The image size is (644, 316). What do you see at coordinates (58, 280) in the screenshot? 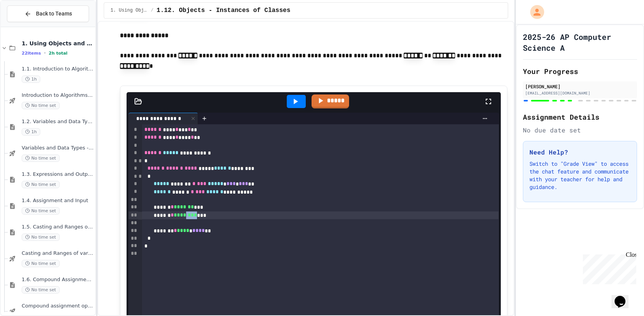
I see `span: 1.6. Compound Assignment Operators` at bounding box center [58, 280].